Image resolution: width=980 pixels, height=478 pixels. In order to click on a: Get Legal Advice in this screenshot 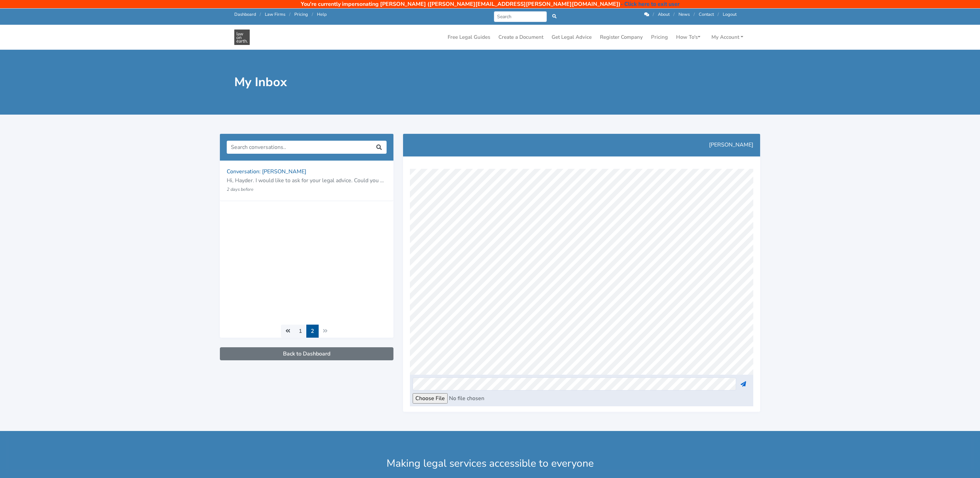, I will do `click(571, 37)`.